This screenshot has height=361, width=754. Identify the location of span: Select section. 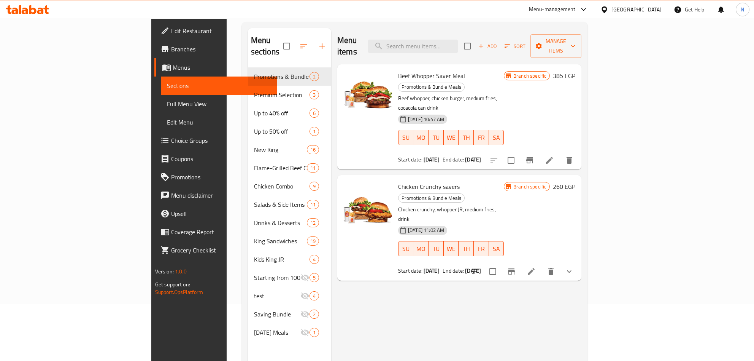
(468, 46).